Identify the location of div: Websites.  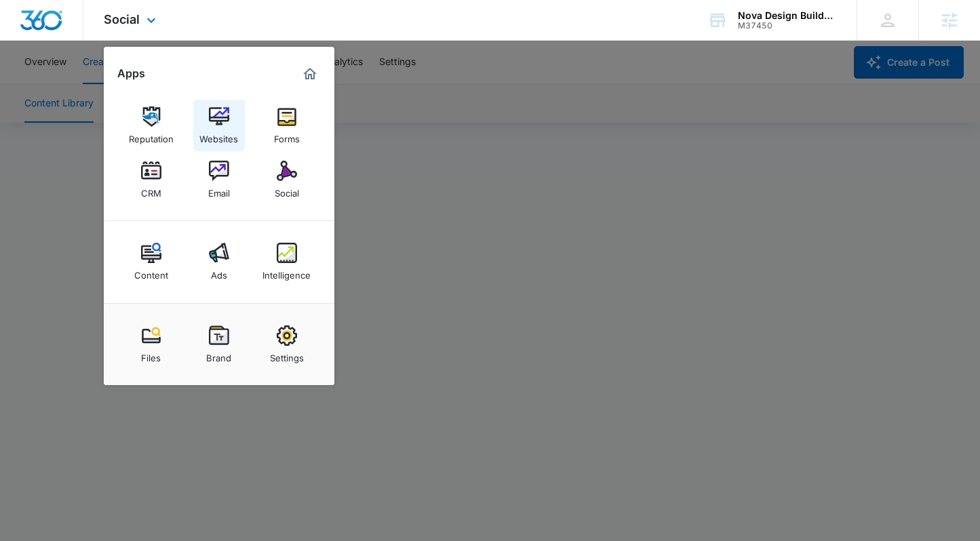
(218, 135).